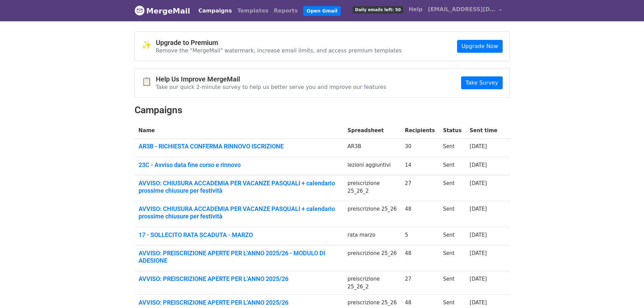  What do you see at coordinates (372, 130) in the screenshot?
I see `th: Spreadsheet` at bounding box center [372, 130].